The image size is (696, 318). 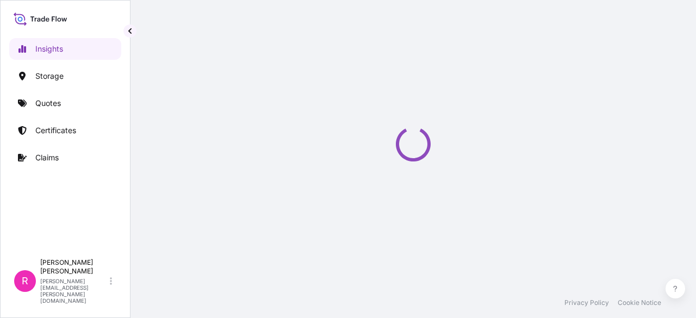 I want to click on a: Storage, so click(x=65, y=76).